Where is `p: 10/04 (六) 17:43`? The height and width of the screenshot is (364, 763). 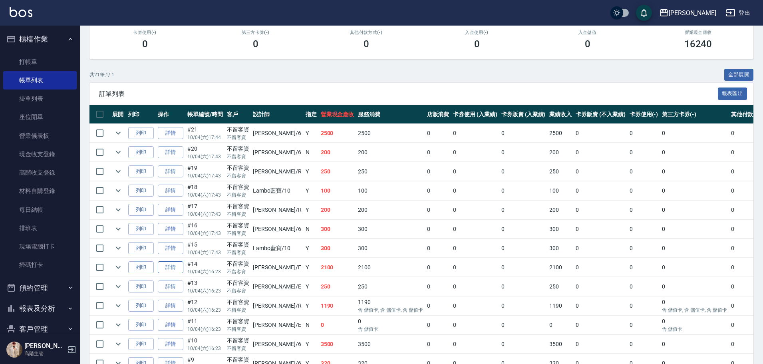 p: 10/04 (六) 17:43 is located at coordinates (205, 157).